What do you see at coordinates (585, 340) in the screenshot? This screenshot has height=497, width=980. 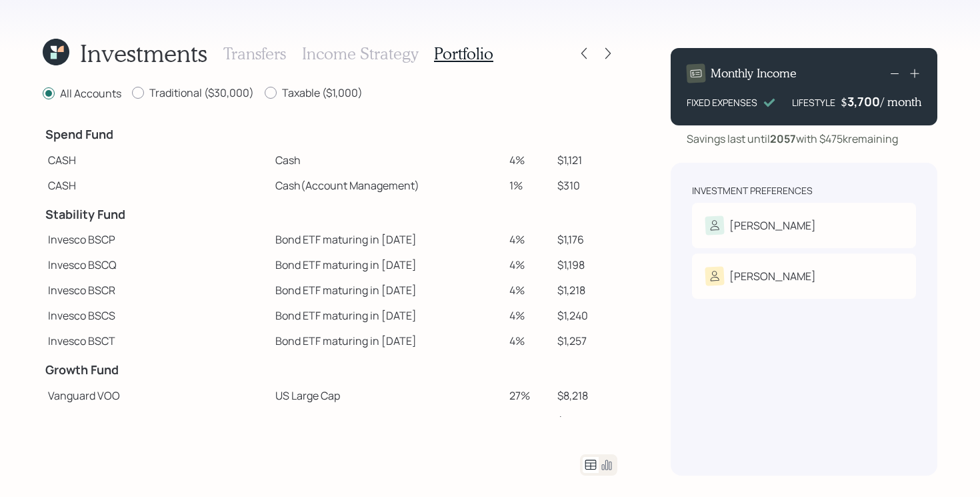 I see `td: $1,257` at bounding box center [585, 340].